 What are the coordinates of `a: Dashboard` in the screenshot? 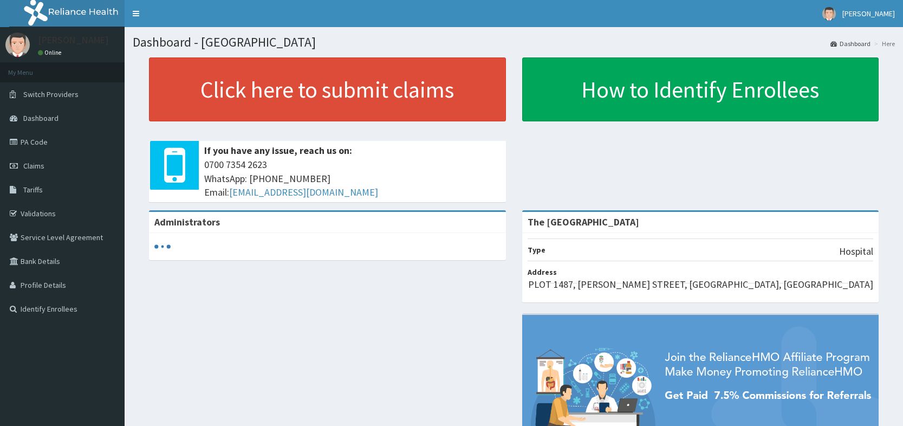 It's located at (851, 43).